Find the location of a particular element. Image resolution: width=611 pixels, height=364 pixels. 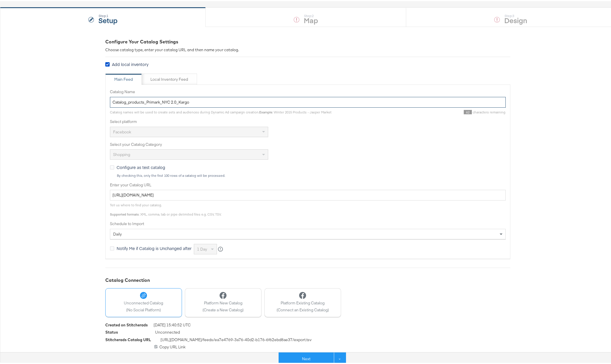

label: Schedule to Import is located at coordinates (308, 222).